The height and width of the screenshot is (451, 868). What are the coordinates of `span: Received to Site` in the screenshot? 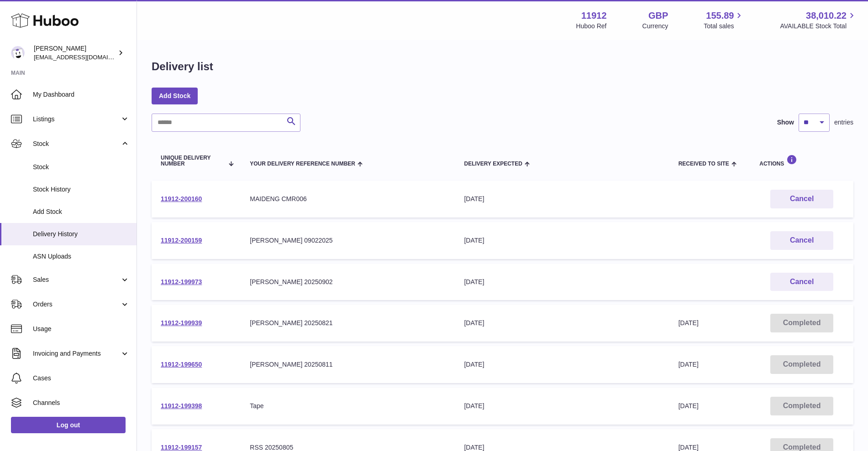 It's located at (703, 164).